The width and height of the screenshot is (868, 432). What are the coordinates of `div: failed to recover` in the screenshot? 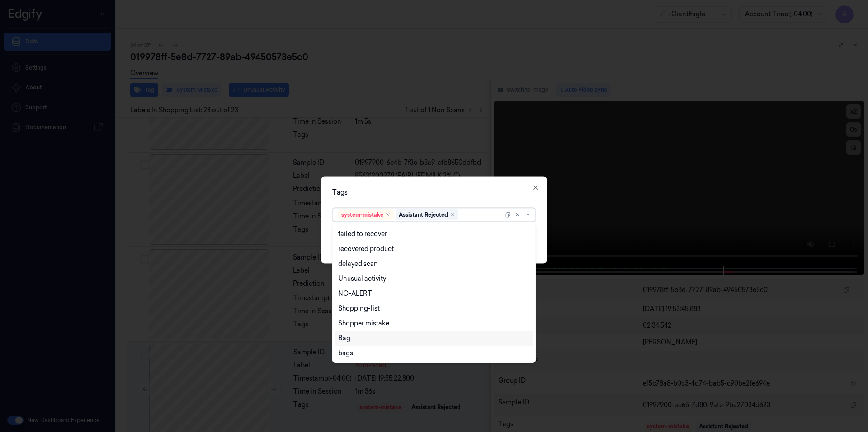 It's located at (362, 234).